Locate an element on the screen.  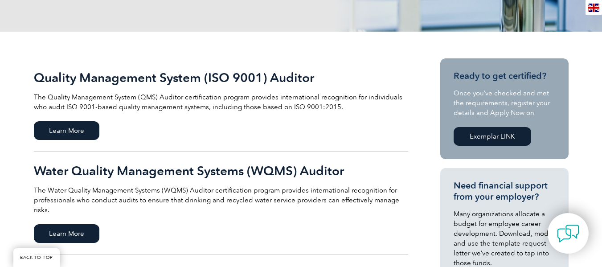
a: Quality Management System (ISO 9001) Auditor The Quality Management System (QMS) Auditor certific... is located at coordinates (221, 105).